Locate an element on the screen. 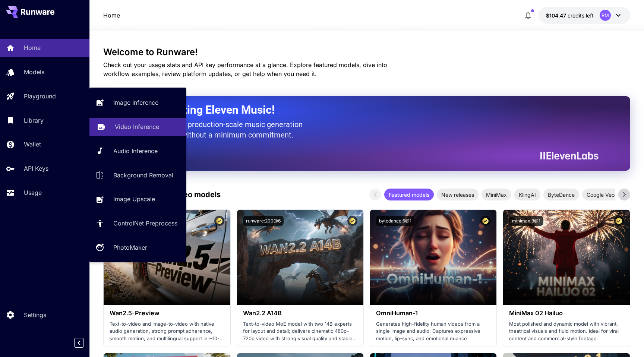 Image resolution: width=644 pixels, height=357 pixels. a: Background Removal is located at coordinates (138, 175).